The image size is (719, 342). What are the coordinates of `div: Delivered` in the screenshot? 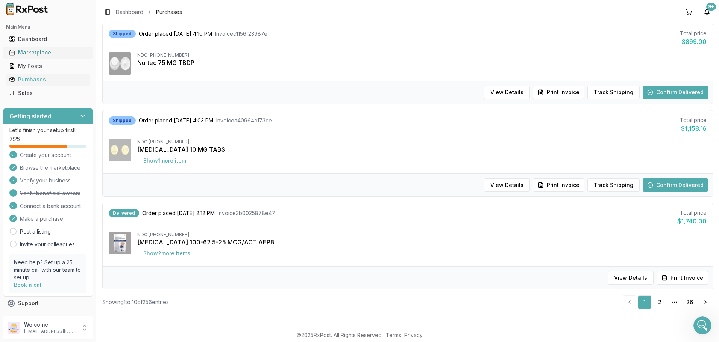 It's located at (124, 213).